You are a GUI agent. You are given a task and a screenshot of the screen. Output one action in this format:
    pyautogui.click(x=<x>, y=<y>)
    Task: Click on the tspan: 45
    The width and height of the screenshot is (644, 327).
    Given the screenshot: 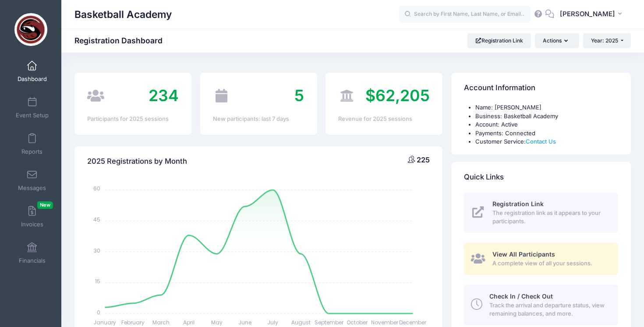 What is the action you would take?
    pyautogui.click(x=97, y=219)
    